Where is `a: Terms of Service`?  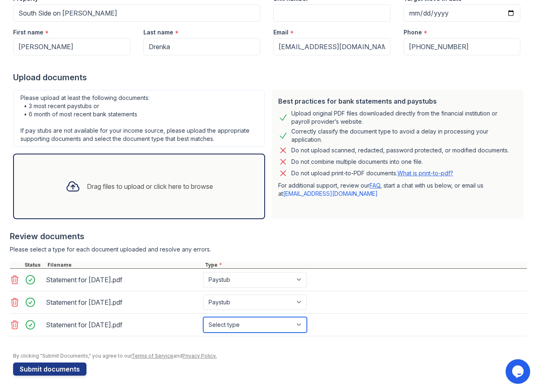
a: Terms of Service is located at coordinates (152, 355).